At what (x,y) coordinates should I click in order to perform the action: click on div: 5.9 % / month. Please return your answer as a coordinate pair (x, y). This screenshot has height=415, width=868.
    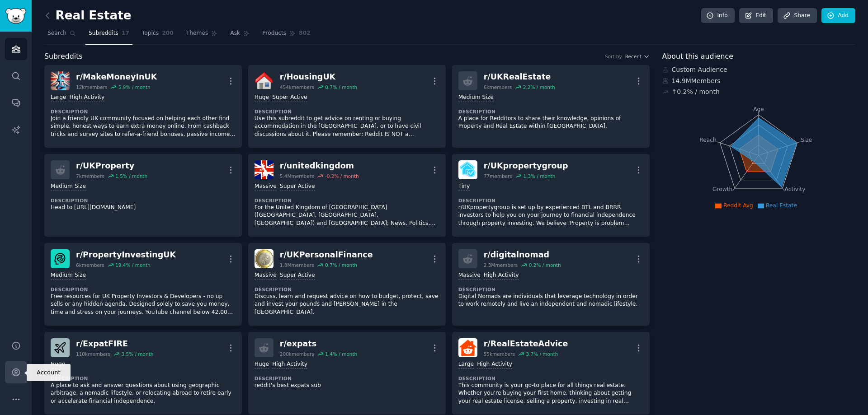
    Looking at the image, I should click on (134, 87).